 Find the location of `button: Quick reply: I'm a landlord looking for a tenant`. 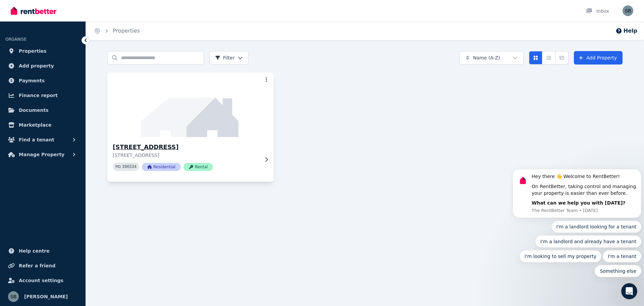

button: Quick reply: I'm a landlord looking for a tenant is located at coordinates (87, 124).